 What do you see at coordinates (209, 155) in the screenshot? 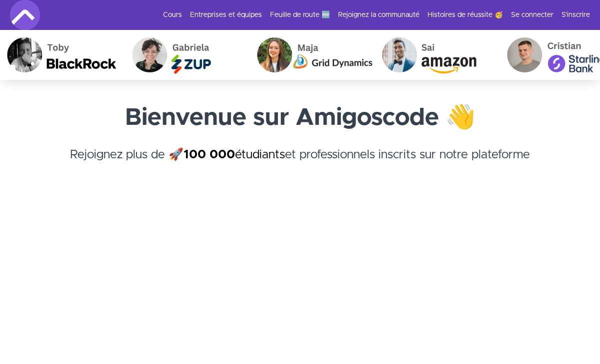
I see `a: 100 000` at bounding box center [209, 155].